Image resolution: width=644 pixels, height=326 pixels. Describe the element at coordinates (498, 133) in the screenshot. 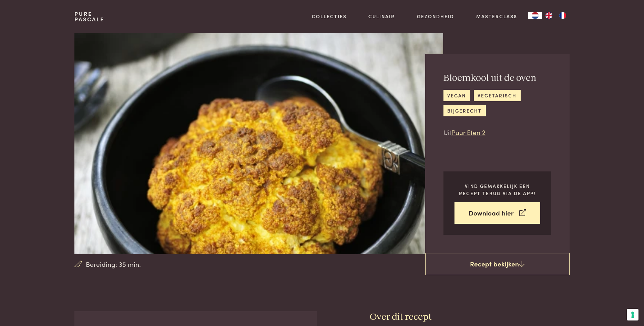

I see `p: Uit` at that location.